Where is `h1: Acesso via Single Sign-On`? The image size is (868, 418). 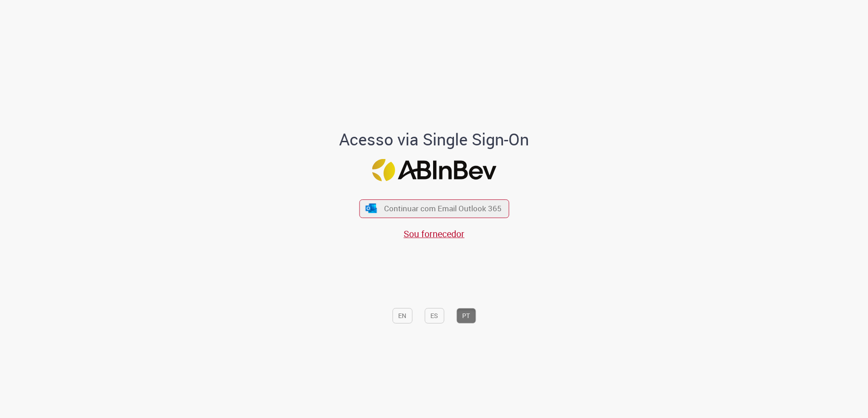 h1: Acesso via Single Sign-On is located at coordinates (434, 140).